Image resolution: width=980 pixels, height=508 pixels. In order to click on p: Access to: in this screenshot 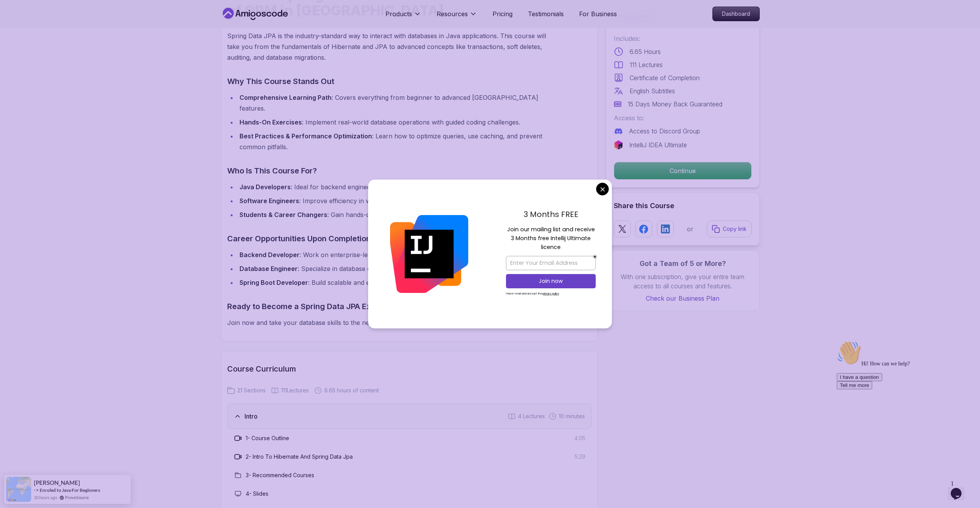, I will do `click(682, 118)`.